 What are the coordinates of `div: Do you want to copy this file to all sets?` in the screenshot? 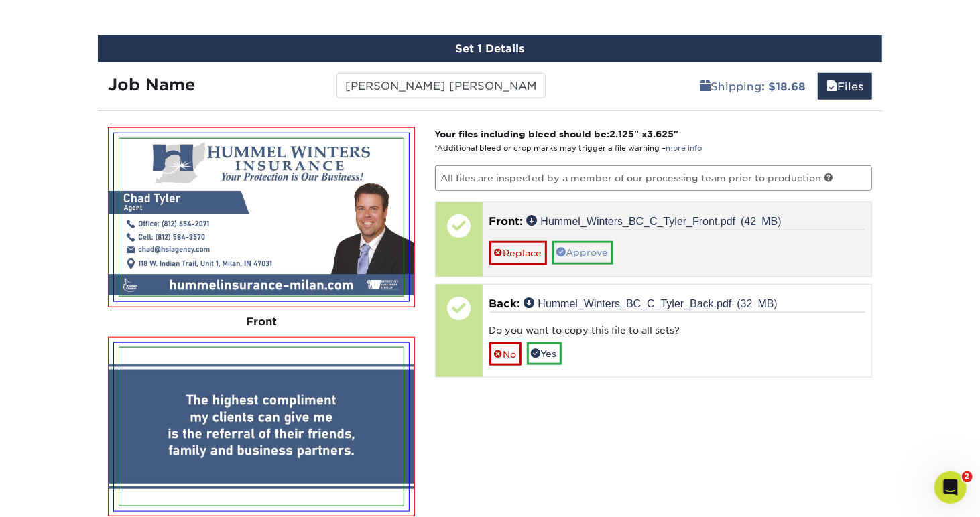 It's located at (676, 332).